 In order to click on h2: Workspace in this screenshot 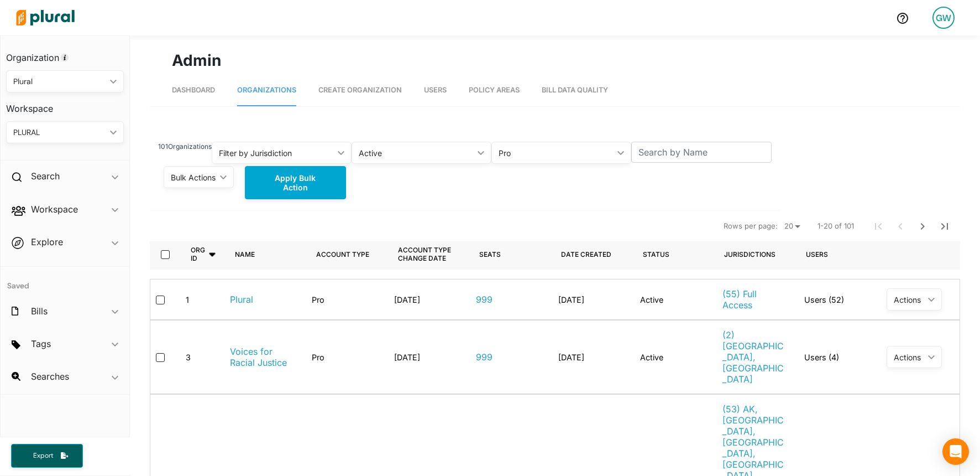, I will do `click(55, 209)`.